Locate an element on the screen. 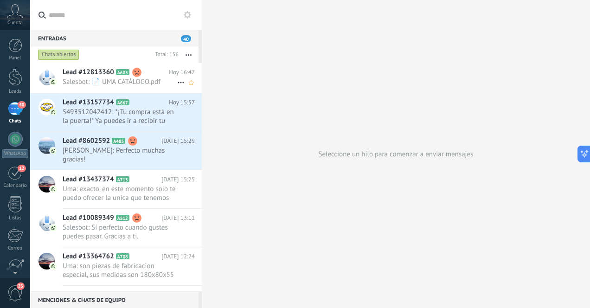 This screenshot has width=590, height=308. div: Menciones & Chats de equipo is located at coordinates (114, 299).